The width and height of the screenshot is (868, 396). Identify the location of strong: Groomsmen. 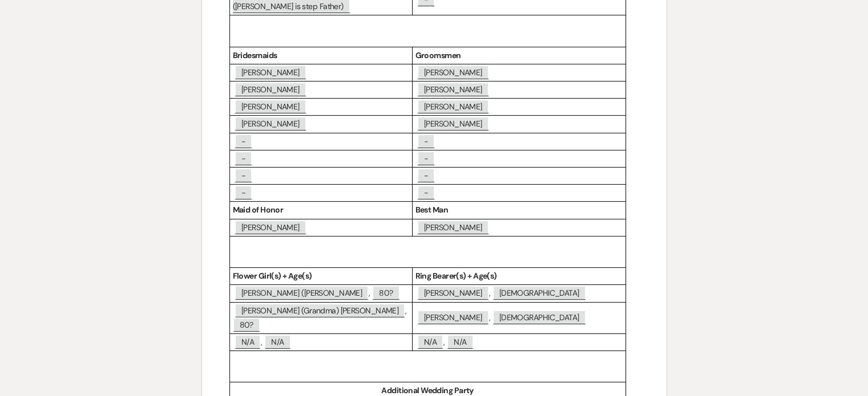
(438, 55).